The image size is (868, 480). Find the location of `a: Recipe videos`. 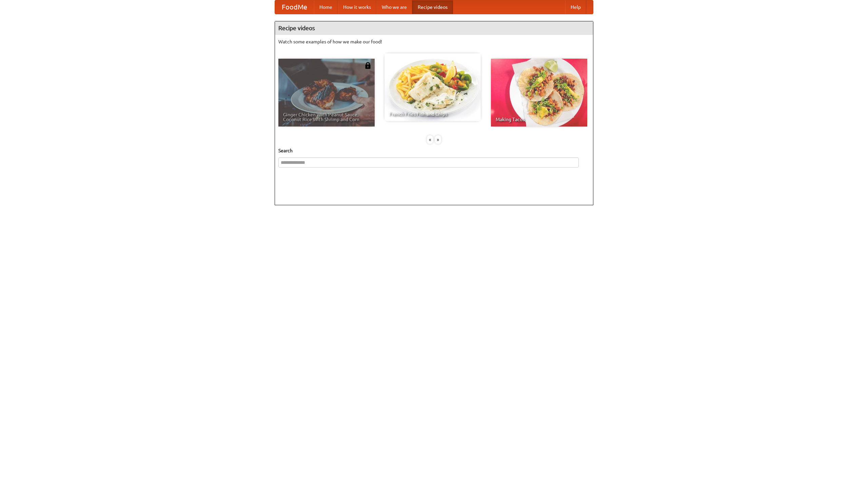

a: Recipe videos is located at coordinates (433, 7).